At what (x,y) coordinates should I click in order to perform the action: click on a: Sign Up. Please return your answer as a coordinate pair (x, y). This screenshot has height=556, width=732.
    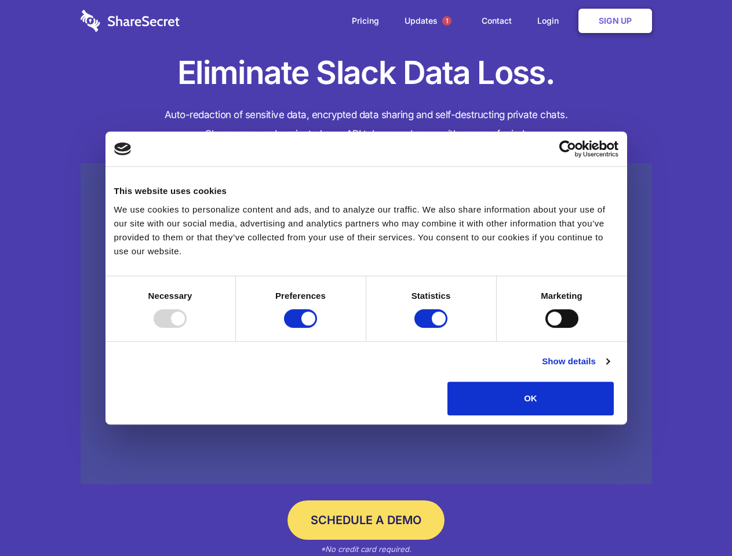
    Looking at the image, I should click on (615, 21).